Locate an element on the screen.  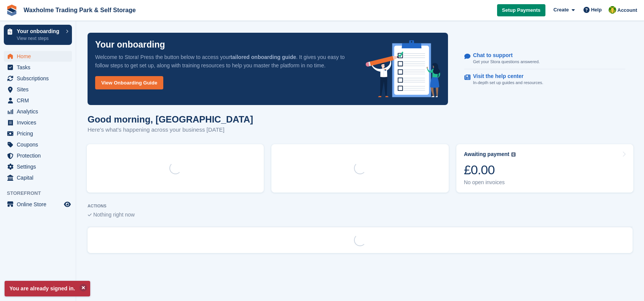
p: In-depth set up guides and resources. is located at coordinates (508, 83).